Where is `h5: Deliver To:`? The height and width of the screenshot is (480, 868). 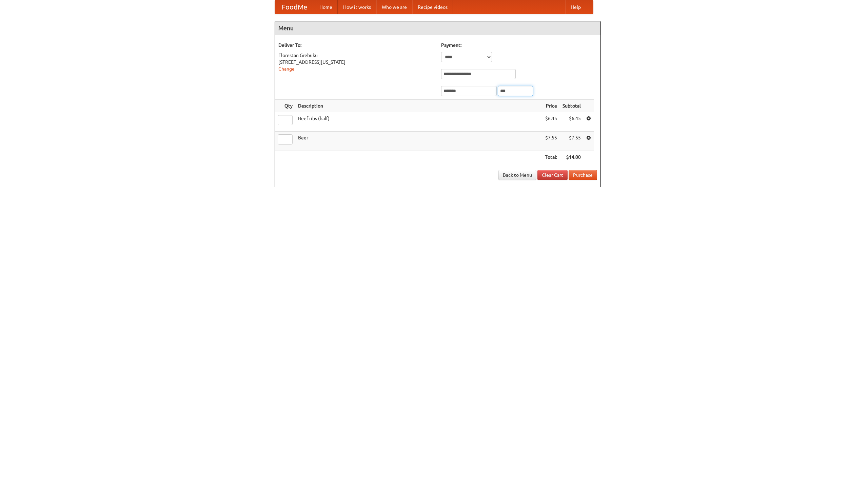 h5: Deliver To: is located at coordinates (357, 45).